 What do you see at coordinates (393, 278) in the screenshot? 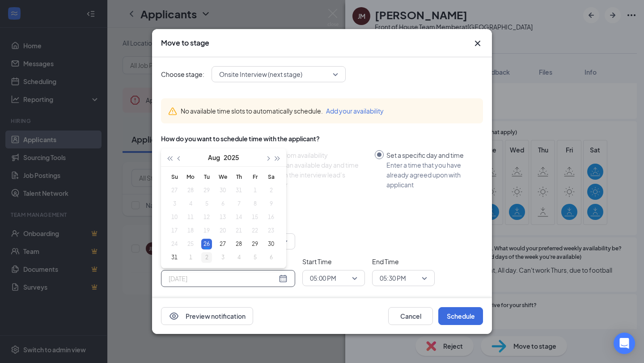
I see `span: 05:30 PM` at bounding box center [393, 278].